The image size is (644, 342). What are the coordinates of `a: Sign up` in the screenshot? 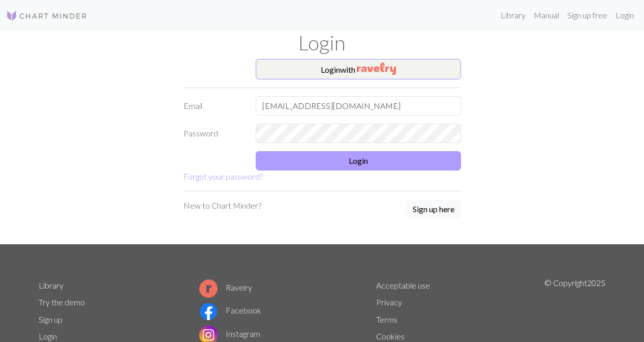 It's located at (50, 319).